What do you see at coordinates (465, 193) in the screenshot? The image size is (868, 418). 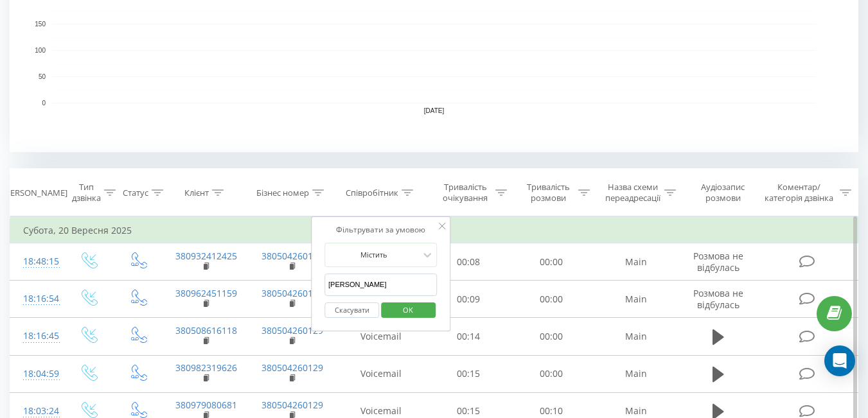 I see `div: Тривалість очікування` at bounding box center [465, 193].